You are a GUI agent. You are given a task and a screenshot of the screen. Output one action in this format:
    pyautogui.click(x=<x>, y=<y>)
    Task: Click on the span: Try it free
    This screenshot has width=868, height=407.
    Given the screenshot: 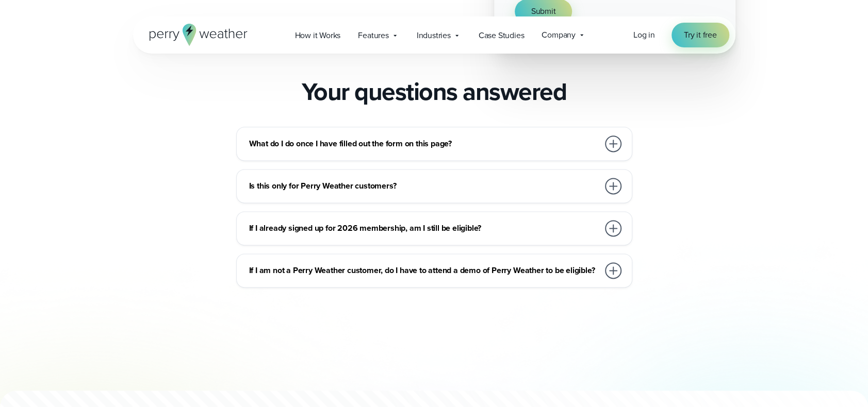 What is the action you would take?
    pyautogui.click(x=701, y=35)
    